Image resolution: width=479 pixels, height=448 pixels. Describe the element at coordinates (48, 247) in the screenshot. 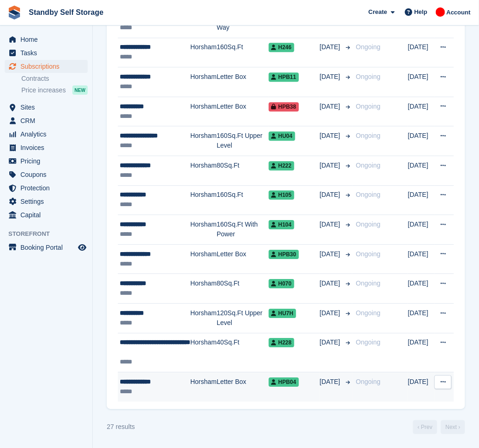

I see `span: Booking Portal` at that location.